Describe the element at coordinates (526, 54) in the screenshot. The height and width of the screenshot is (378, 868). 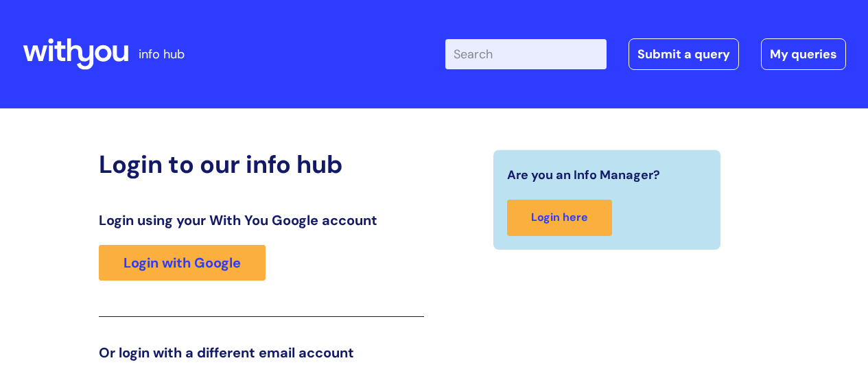
I see `input: Search` at that location.